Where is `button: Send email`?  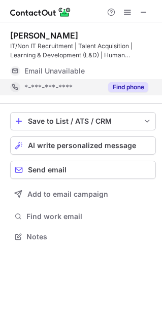 button: Send email is located at coordinates (83, 170).